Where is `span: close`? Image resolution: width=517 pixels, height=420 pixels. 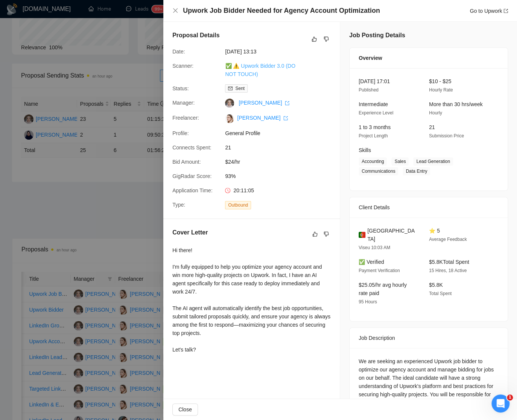 span: close is located at coordinates (176, 10).